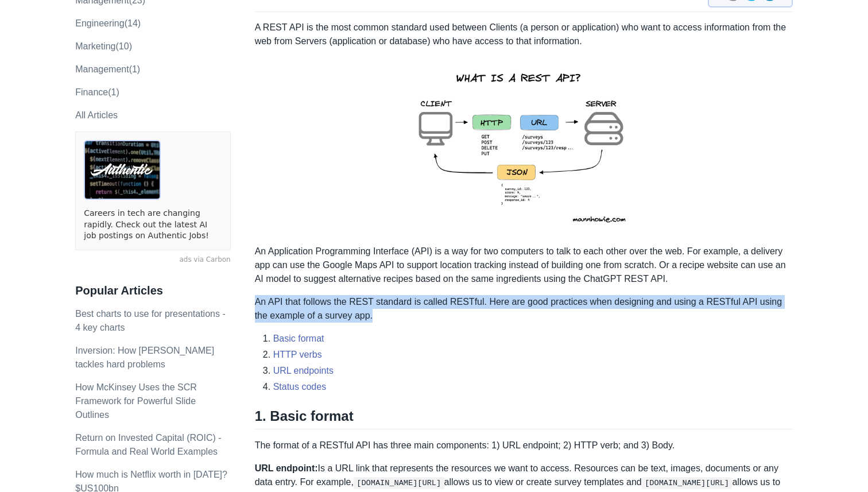 This screenshot has width=868, height=492. What do you see at coordinates (524, 419) in the screenshot?
I see `h2: 1. Basic format` at bounding box center [524, 419].